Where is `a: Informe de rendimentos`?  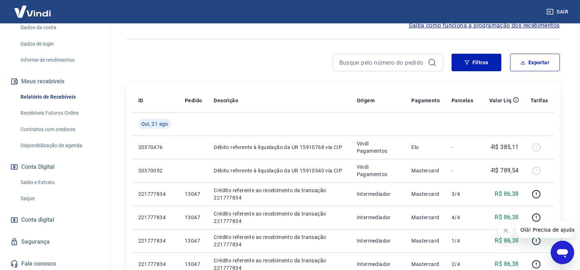
a: Informe de rendimentos is located at coordinates (59, 60).